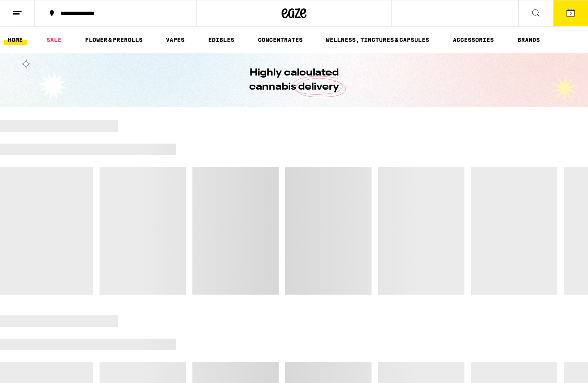 This screenshot has height=383, width=588. What do you see at coordinates (280, 40) in the screenshot?
I see `a: CONCENTRATES` at bounding box center [280, 40].